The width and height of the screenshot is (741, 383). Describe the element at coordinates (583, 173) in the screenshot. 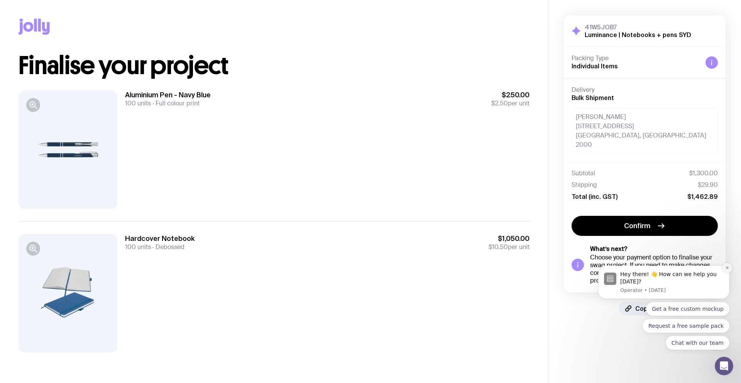

I see `span: Subtotal` at that location.